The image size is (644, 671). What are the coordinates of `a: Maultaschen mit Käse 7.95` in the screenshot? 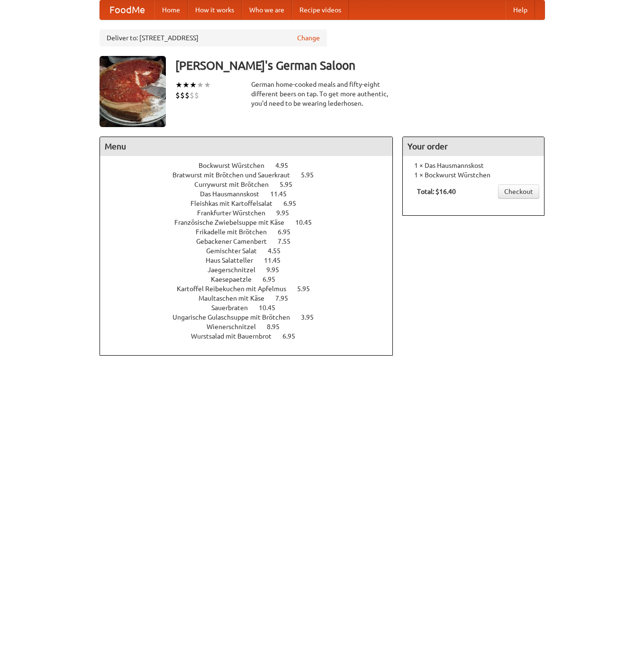 It's located at (252, 298).